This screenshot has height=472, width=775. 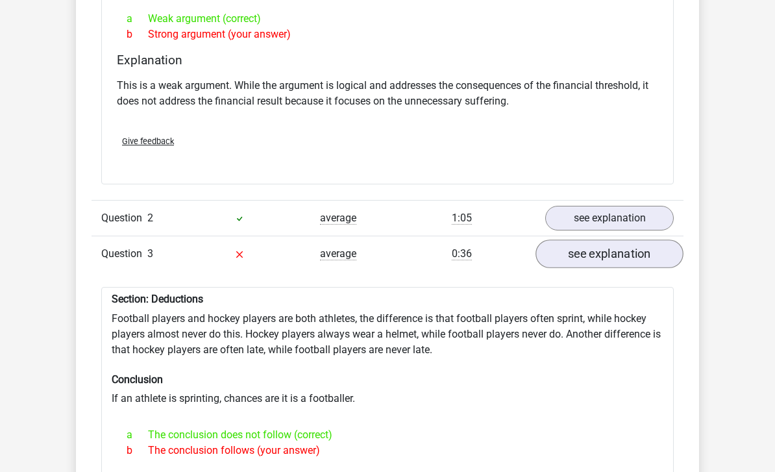 What do you see at coordinates (388, 19) in the screenshot?
I see `div: Weak argument (correct)` at bounding box center [388, 19].